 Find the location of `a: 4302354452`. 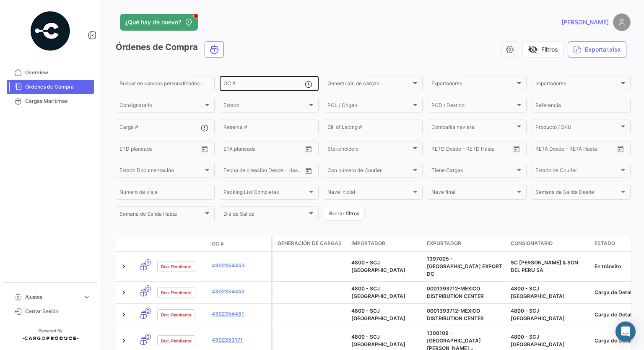

a: 4302354452 is located at coordinates (240, 292).